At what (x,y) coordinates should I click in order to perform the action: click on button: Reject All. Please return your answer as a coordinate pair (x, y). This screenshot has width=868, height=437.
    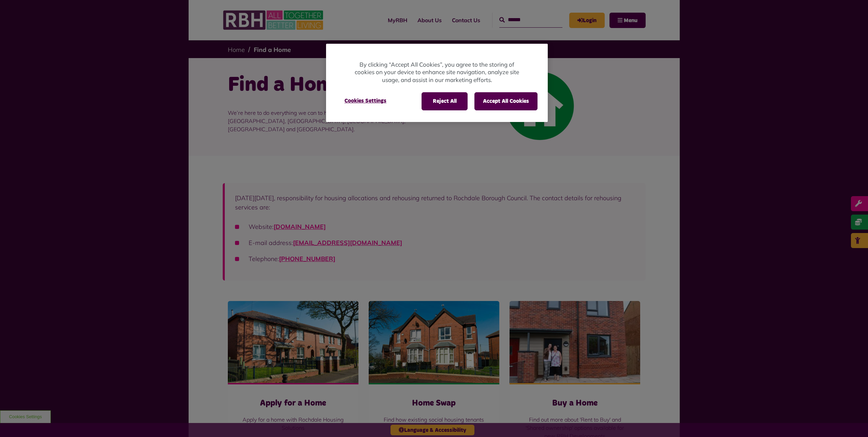
    Looking at the image, I should click on (445, 101).